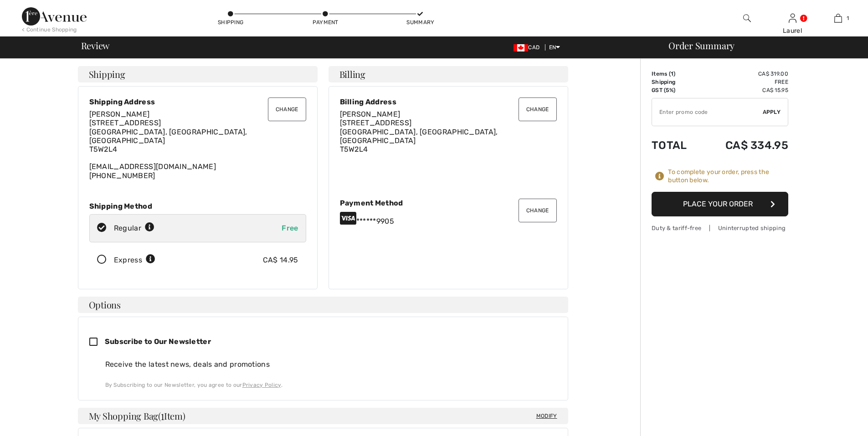 The image size is (868, 436). Describe the element at coordinates (95, 46) in the screenshot. I see `span: Review` at that location.